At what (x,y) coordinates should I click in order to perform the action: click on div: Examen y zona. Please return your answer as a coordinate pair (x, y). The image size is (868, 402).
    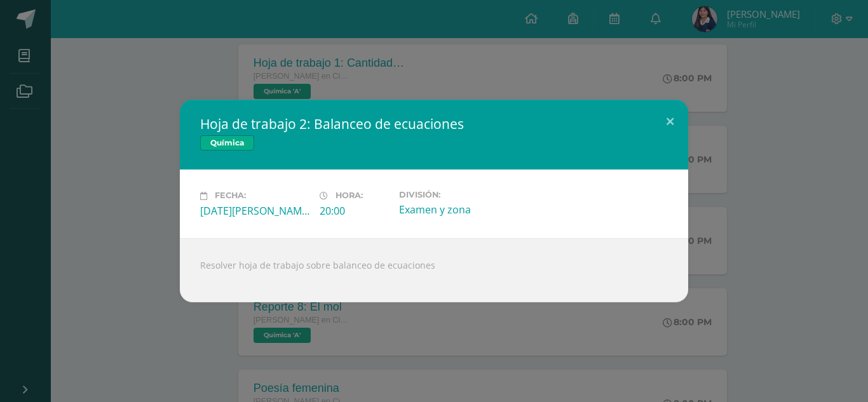
    Looking at the image, I should click on (453, 209).